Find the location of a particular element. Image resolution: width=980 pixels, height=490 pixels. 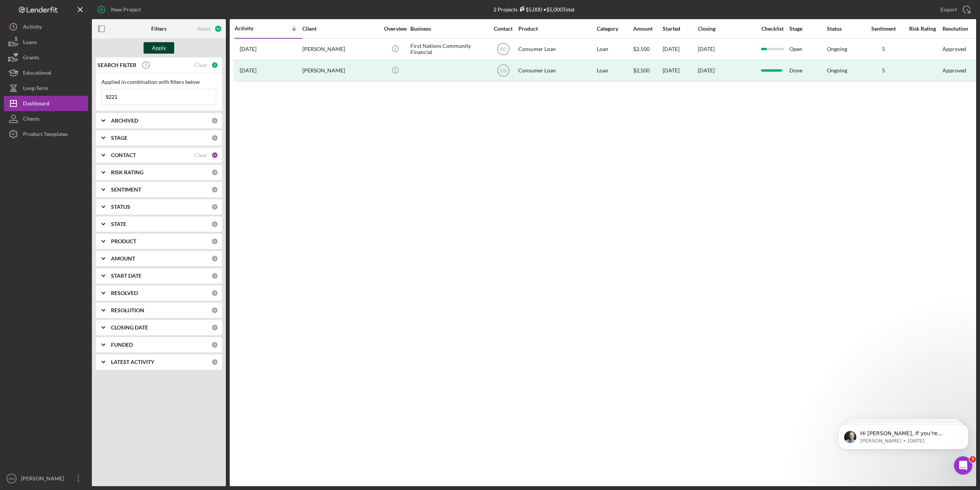

time: 2025-01-08 16:35 is located at coordinates (248, 70).